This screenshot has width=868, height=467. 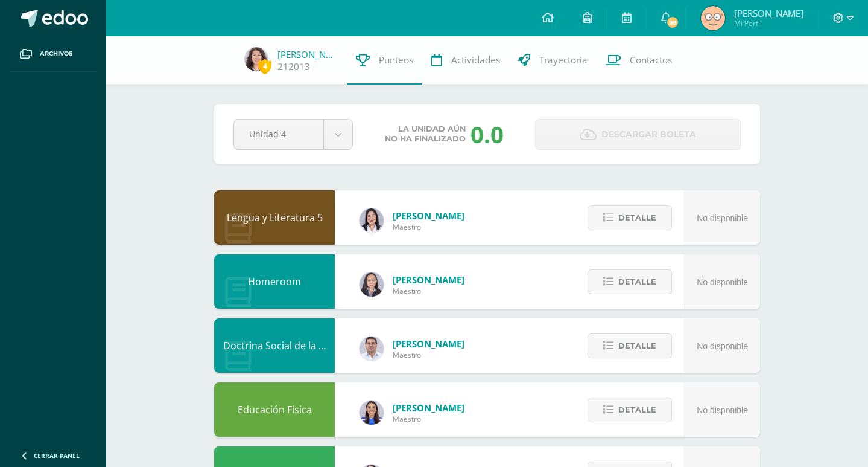 What do you see at coordinates (372, 413) in the screenshot?
I see `img: 0eea5a6ff783132be5fd5ba128356f6f.png` at bounding box center [372, 413].